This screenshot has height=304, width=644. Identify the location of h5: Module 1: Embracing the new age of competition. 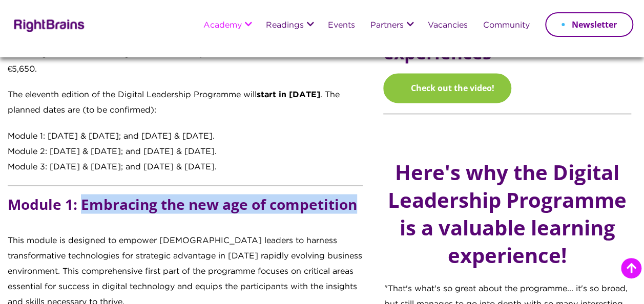
(185, 214).